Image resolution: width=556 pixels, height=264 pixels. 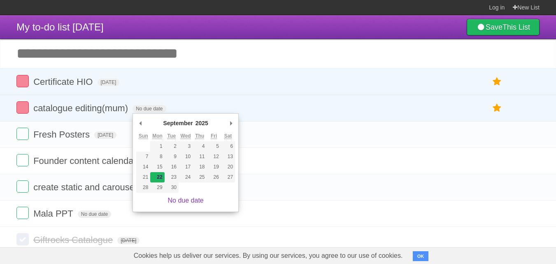 I want to click on button: 27, so click(x=228, y=177).